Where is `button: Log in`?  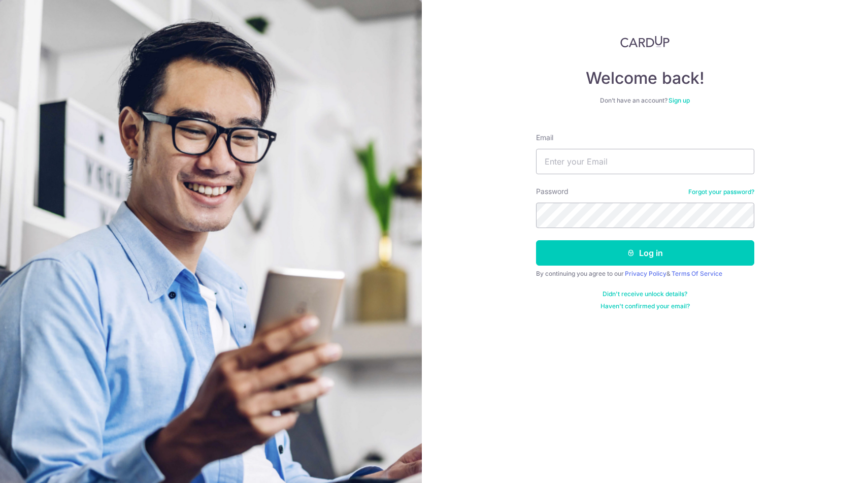
button: Log in is located at coordinates (645, 253).